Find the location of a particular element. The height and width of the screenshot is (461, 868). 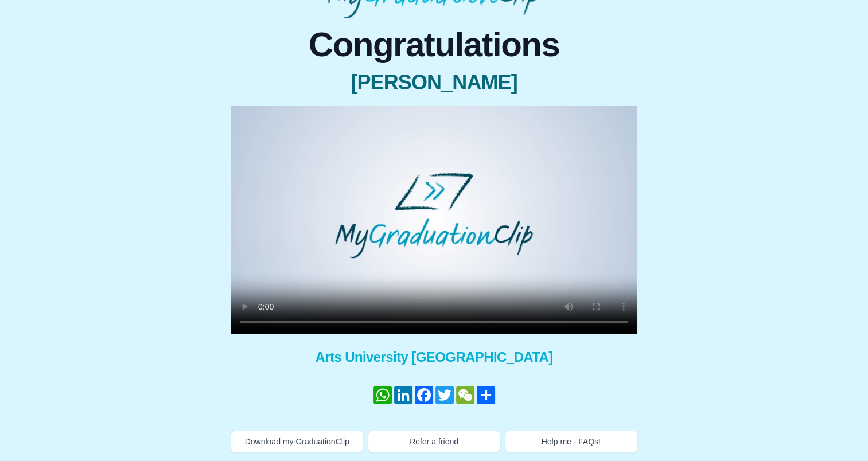

a: Facebook is located at coordinates (424, 395).